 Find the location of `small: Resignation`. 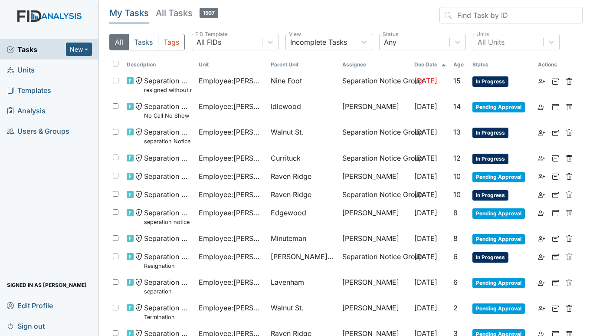

small: Resignation is located at coordinates (168, 265).